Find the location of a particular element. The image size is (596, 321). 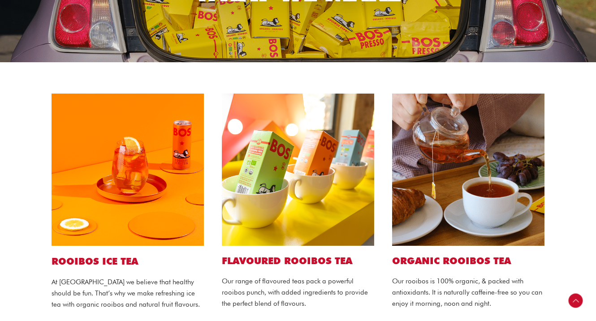

h2: Organic ROOIBOS TEA is located at coordinates (468, 261).